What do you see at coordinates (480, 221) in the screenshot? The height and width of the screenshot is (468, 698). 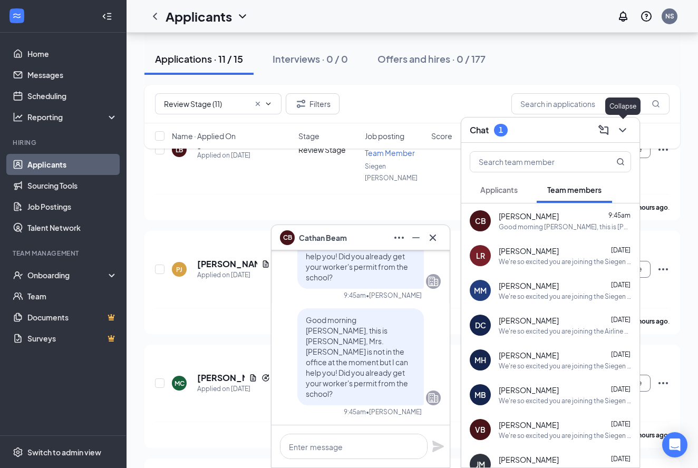 I see `div: CB` at bounding box center [480, 221].